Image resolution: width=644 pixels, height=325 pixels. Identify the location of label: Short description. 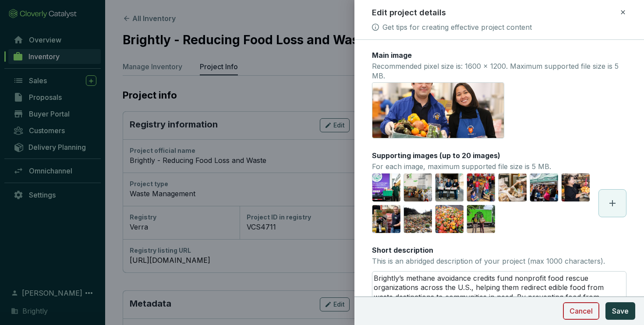
(402, 250).